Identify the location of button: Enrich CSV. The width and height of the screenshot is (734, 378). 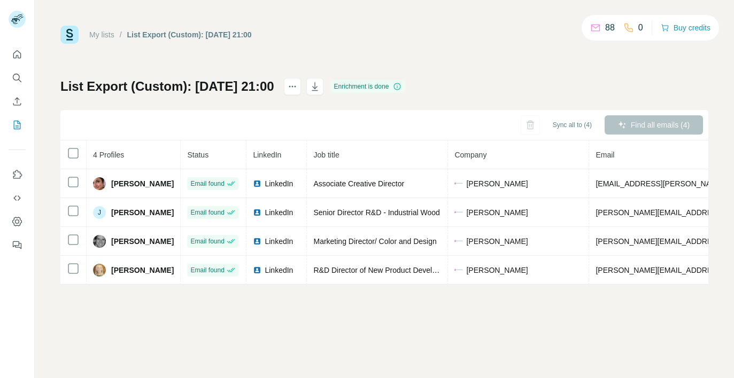
(17, 102).